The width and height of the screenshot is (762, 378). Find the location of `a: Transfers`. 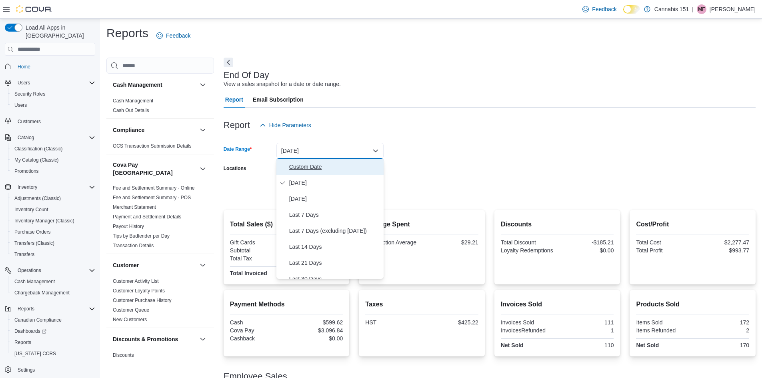

a: Transfers is located at coordinates (24, 254).